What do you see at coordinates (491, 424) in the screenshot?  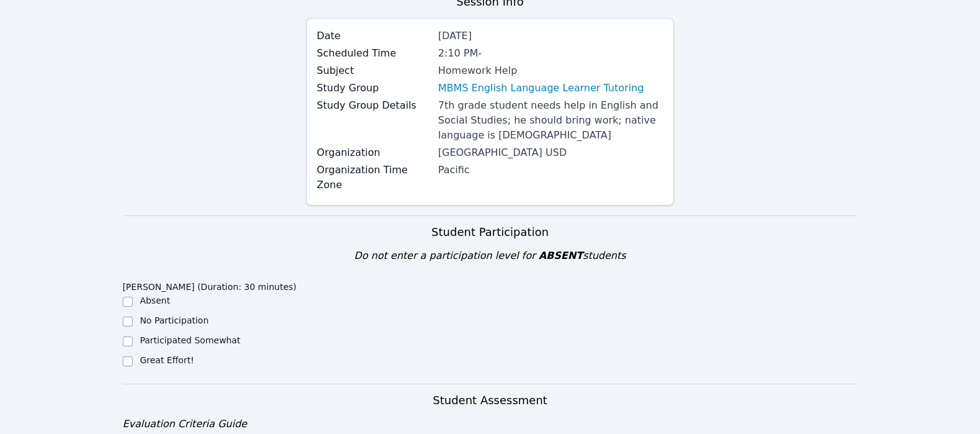 I see `div: Evaluation Criteria Guide` at bounding box center [491, 424].